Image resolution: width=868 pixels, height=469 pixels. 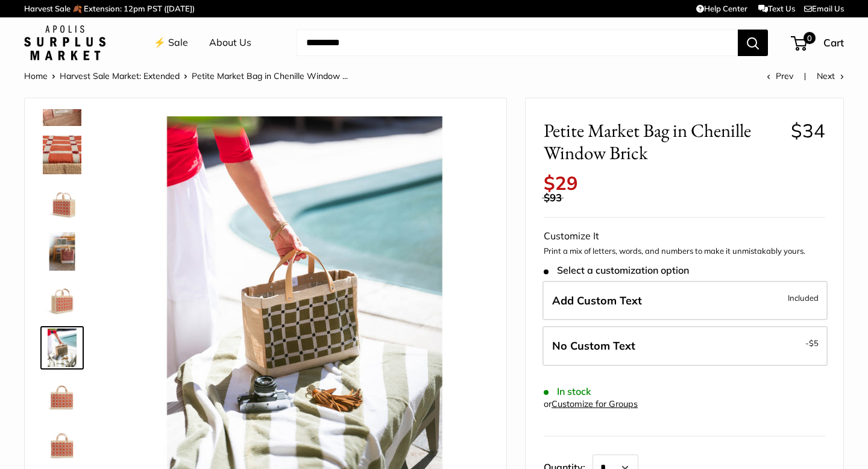 What do you see at coordinates (814, 343) in the screenshot?
I see `span: $5` at bounding box center [814, 343].